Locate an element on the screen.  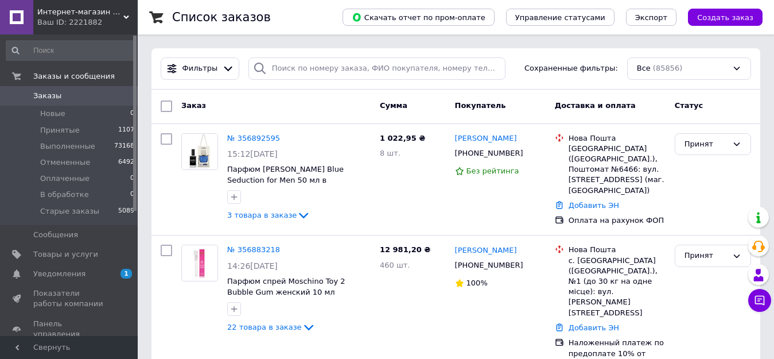
span: 460 шт. is located at coordinates (395, 265).